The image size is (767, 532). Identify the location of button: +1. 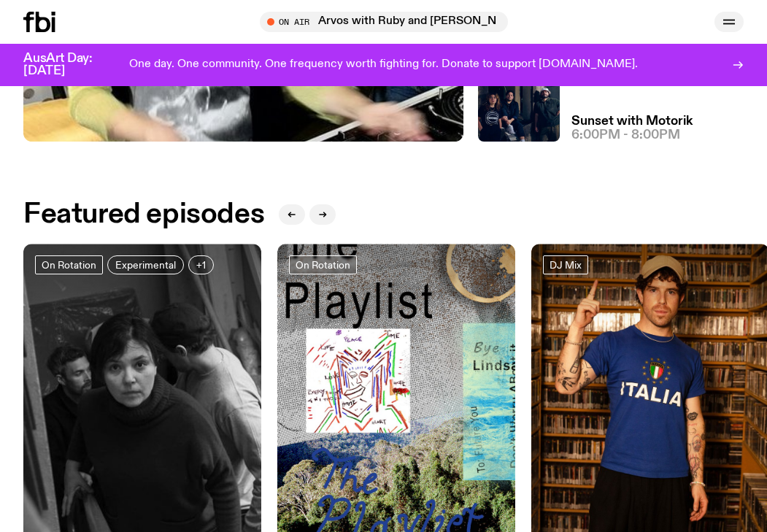
(201, 265).